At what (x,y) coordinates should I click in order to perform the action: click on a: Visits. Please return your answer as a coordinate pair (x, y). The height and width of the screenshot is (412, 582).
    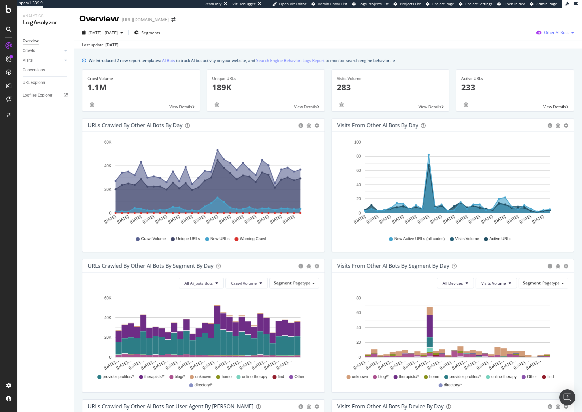
    Looking at the image, I should click on (42, 60).